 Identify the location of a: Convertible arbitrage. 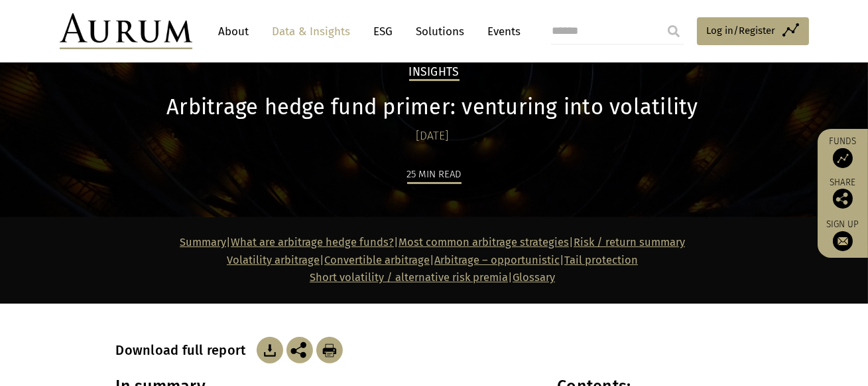
(377, 260).